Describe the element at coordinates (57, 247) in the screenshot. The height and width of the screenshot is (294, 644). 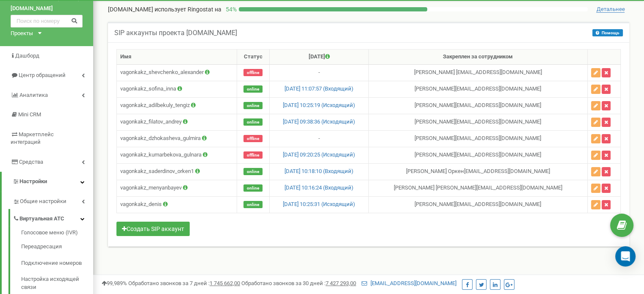
I see `a: Переадресация` at that location.